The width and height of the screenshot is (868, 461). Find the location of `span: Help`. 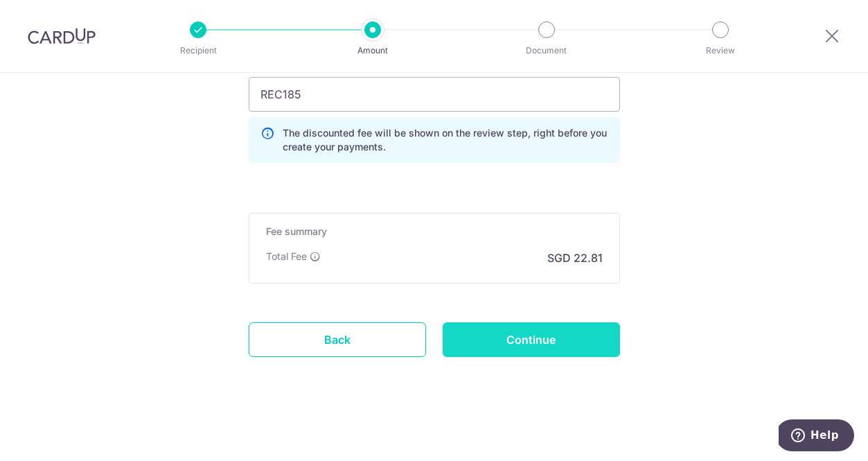

span: Help is located at coordinates (46, 16).